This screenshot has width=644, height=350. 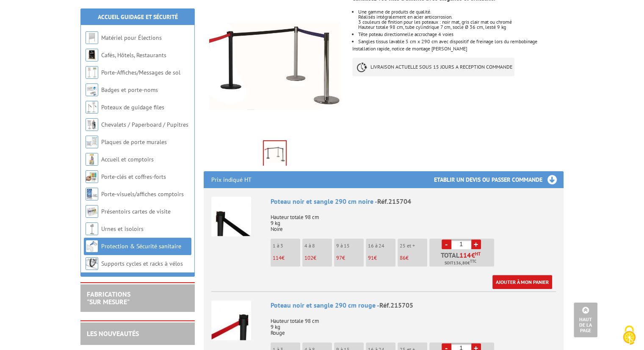 What do you see at coordinates (413, 220) in the screenshot?
I see `p: Hauteur totale 98 cm 9 kg Noire` at bounding box center [413, 220].